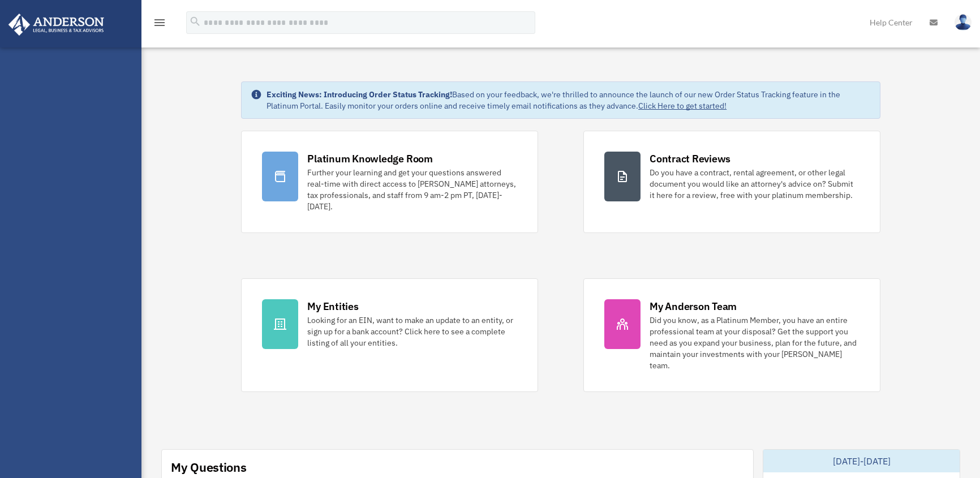 This screenshot has width=980, height=478. I want to click on a: menu, so click(159, 24).